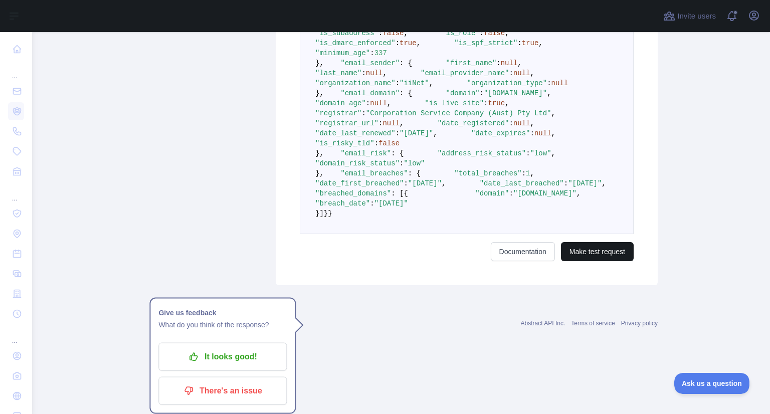 The height and width of the screenshot is (414, 770). I want to click on button: Invite users, so click(689, 16).